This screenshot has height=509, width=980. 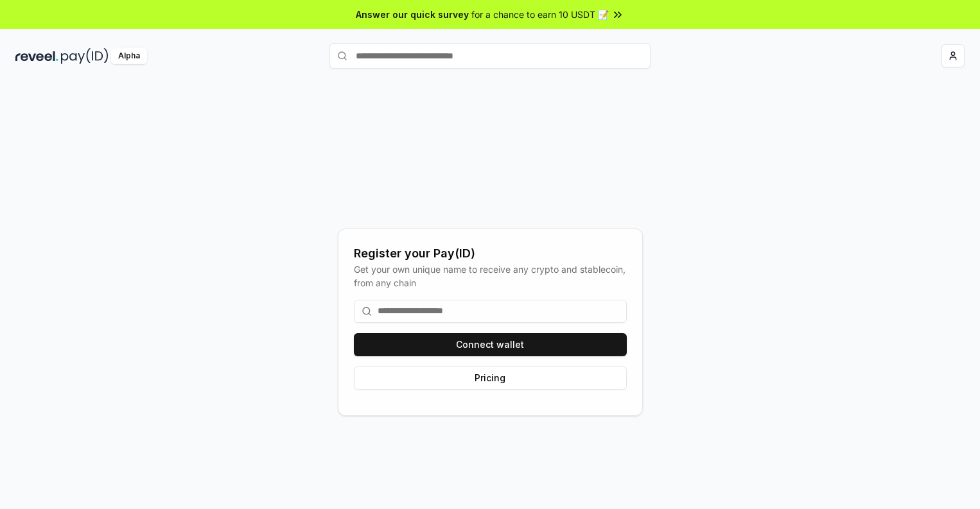 What do you see at coordinates (129, 56) in the screenshot?
I see `div: Alpha` at bounding box center [129, 56].